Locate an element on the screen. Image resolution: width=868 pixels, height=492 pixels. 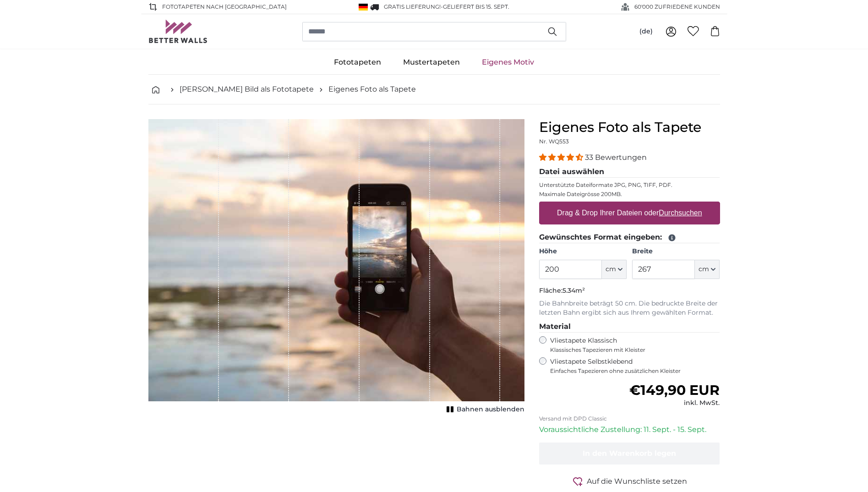
span: 33 Bewertungen is located at coordinates (616, 157).